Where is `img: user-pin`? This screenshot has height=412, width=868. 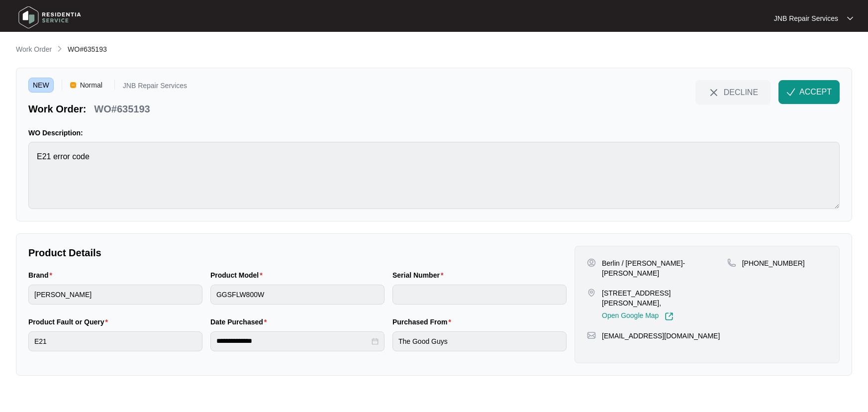
img: user-pin is located at coordinates (591, 263).